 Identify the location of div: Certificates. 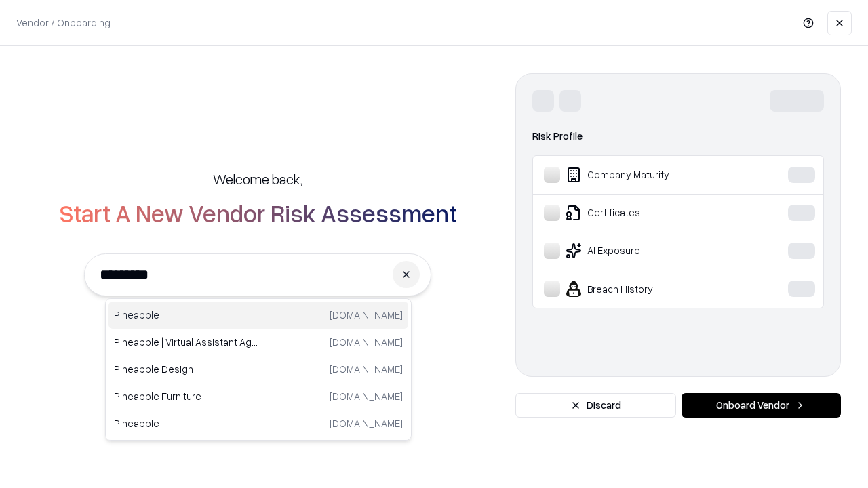
(645, 213).